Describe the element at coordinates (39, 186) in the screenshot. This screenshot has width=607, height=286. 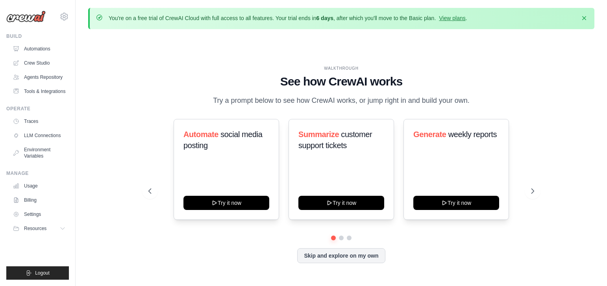
I see `a: Usage` at that location.